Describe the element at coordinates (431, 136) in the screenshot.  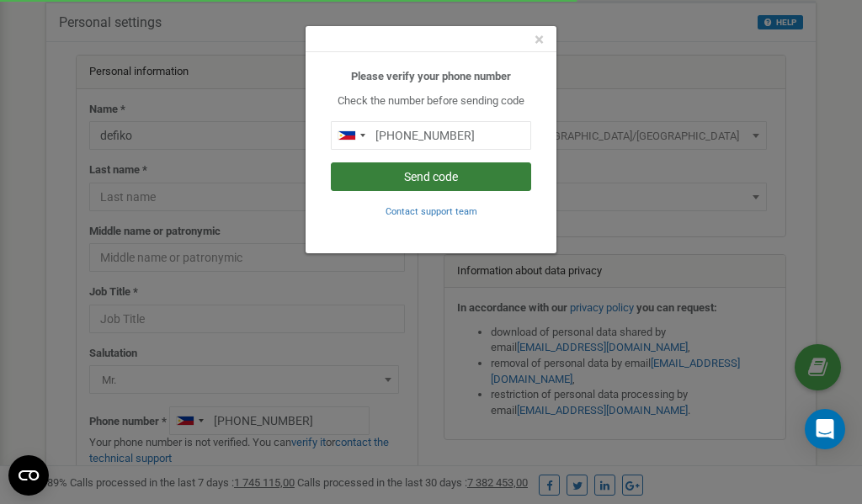
I see `input: 0905 123 4567` at that location.